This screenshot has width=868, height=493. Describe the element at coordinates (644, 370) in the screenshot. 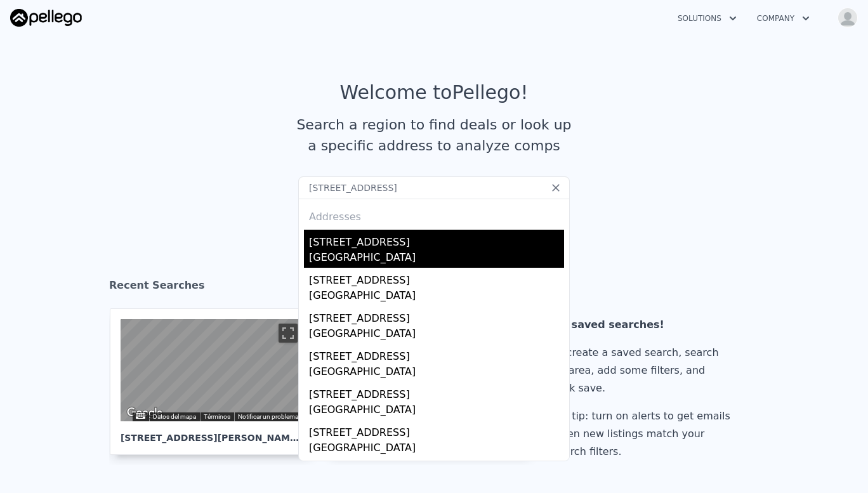

I see `div: To create a saved search, search an area, add some filters, and click save.` at that location.